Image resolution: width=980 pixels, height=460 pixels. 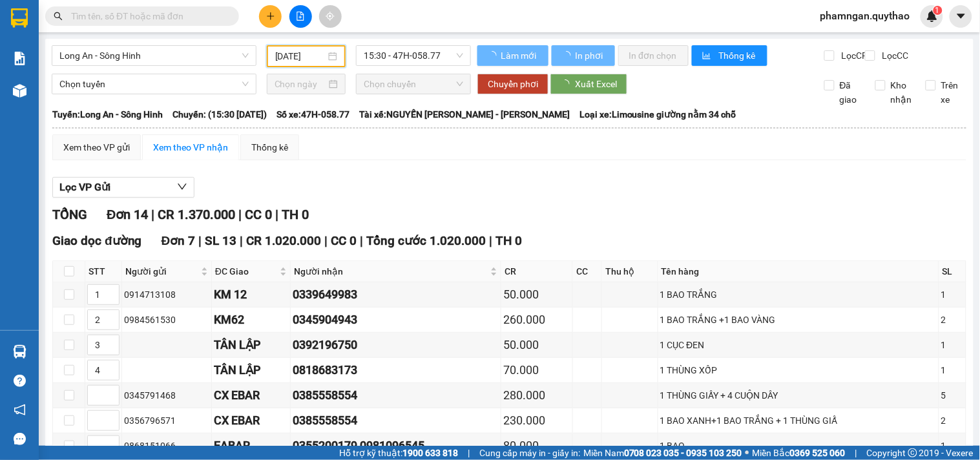 What do you see at coordinates (166, 420) in the screenshot?
I see `div: 0356796571` at bounding box center [166, 420].